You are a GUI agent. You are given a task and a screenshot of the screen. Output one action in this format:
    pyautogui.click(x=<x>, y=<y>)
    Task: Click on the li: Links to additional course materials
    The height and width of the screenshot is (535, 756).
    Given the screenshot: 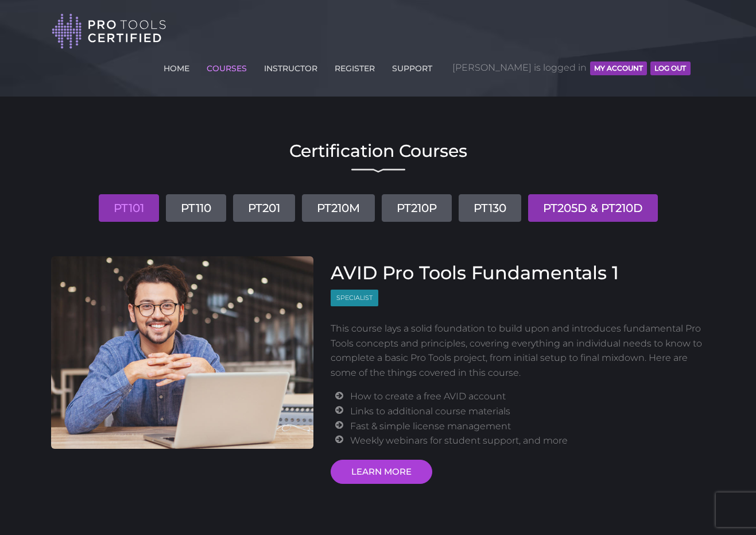 What is the action you would take?
    pyautogui.click(x=528, y=411)
    